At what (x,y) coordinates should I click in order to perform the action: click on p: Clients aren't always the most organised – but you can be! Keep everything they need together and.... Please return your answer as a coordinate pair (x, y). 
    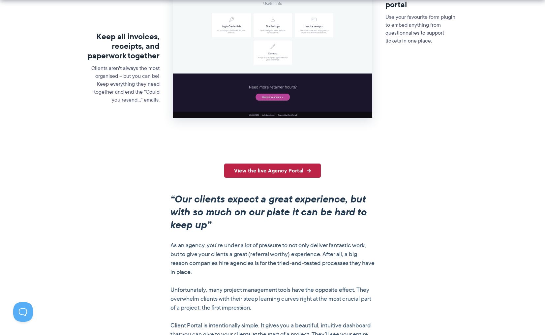
    Looking at the image, I should click on (123, 84).